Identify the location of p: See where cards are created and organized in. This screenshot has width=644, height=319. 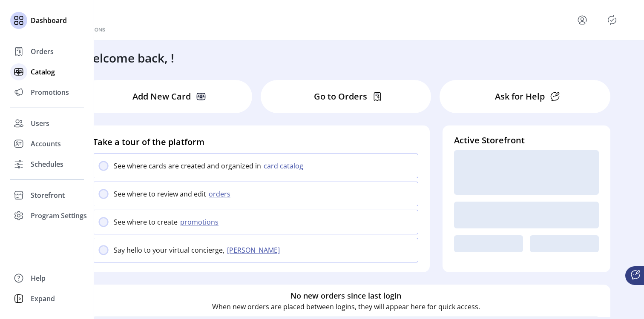
(188, 166).